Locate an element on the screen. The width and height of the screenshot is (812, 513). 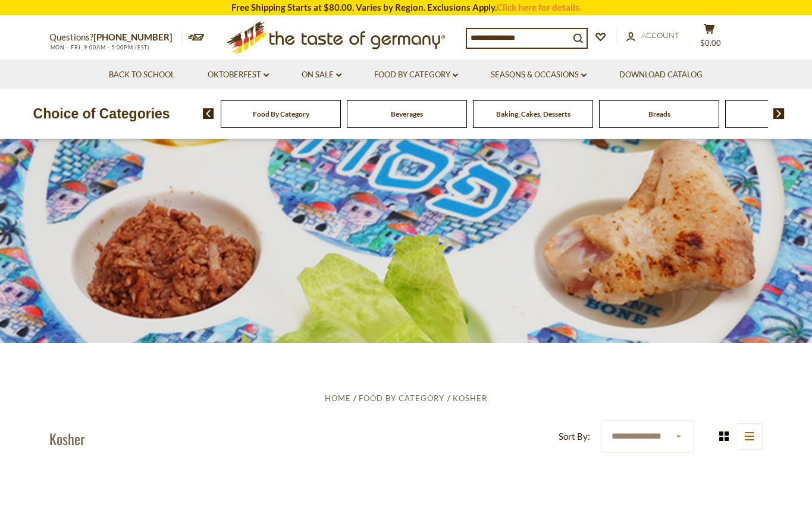
a: Back to School is located at coordinates (142, 75).